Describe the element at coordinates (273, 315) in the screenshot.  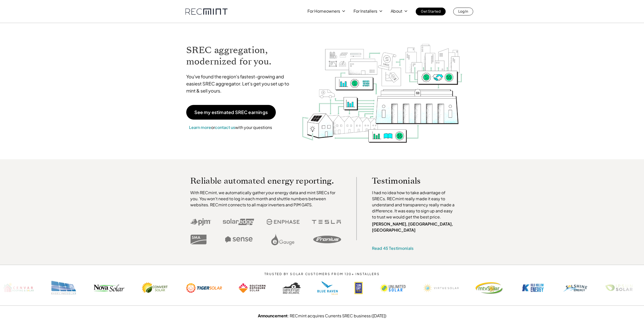
I see `strong: Announcement` at that location.